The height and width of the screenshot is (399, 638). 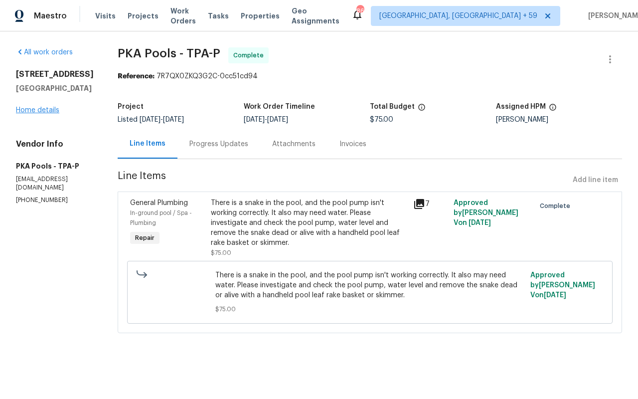 What do you see at coordinates (218, 16) in the screenshot?
I see `span: Tasks` at bounding box center [218, 16].